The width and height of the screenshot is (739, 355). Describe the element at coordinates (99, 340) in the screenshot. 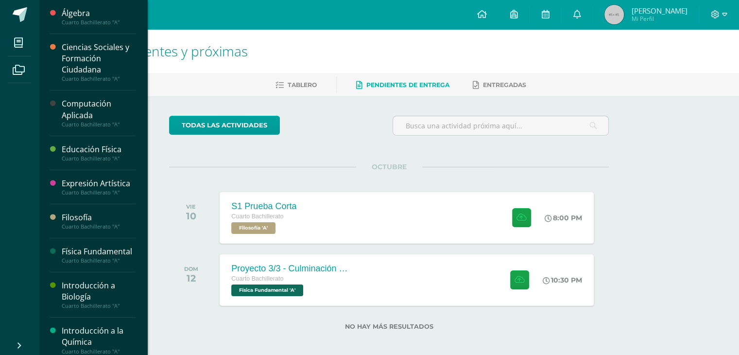

I see `a: Introducción a la QuímicaCuarto Bachillerato "A"` at that location.